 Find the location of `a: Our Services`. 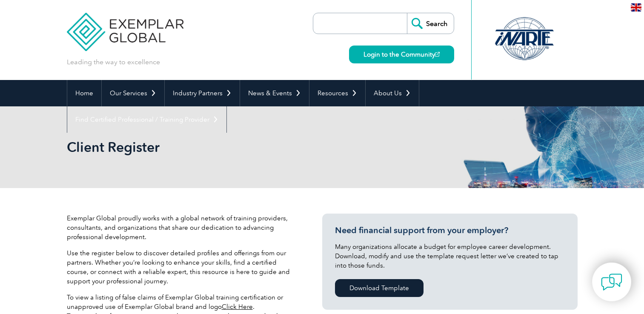

a: Our Services is located at coordinates (133, 93).